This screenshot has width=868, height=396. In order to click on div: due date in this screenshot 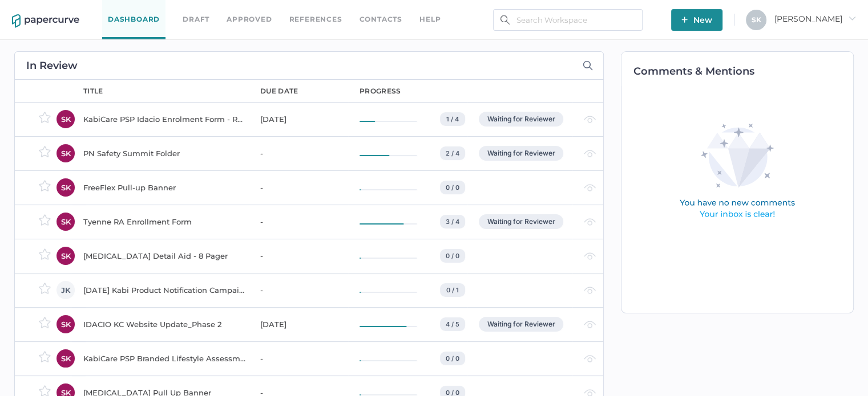, I will do `click(279, 91)`.